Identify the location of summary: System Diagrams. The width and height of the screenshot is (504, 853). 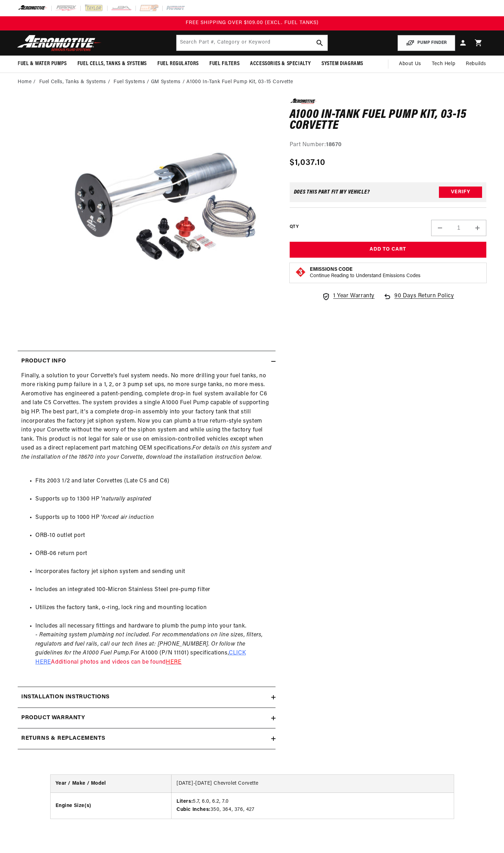
(343, 64).